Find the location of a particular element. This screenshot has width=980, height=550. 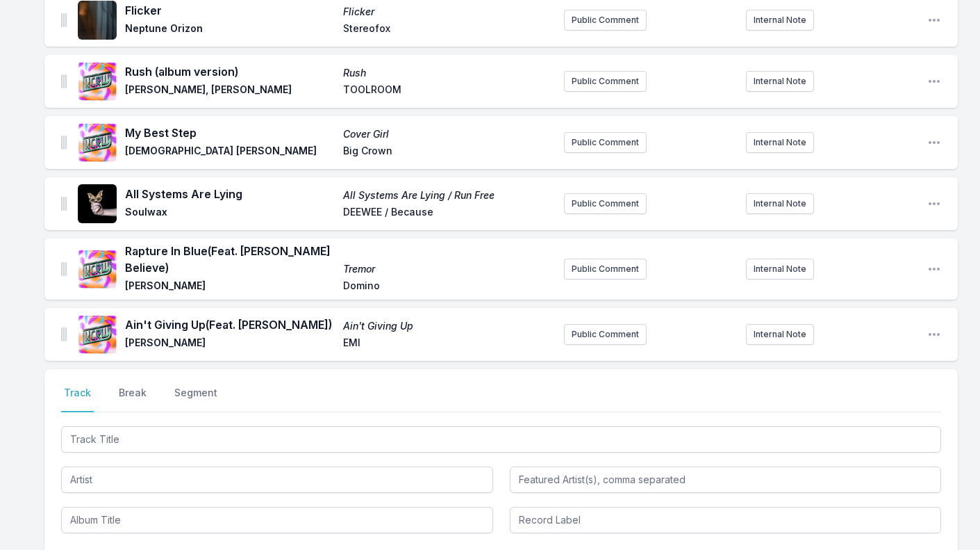

button: Segment is located at coordinates (196, 399).